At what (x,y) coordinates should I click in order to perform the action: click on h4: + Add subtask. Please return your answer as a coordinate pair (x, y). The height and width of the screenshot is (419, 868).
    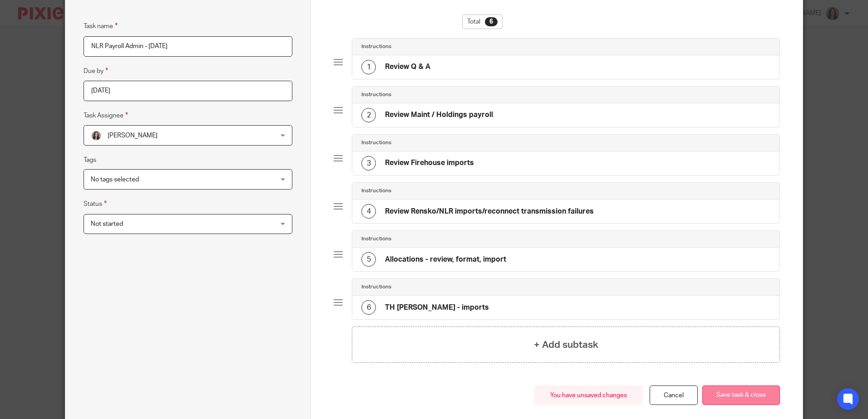
    Looking at the image, I should click on (566, 345).